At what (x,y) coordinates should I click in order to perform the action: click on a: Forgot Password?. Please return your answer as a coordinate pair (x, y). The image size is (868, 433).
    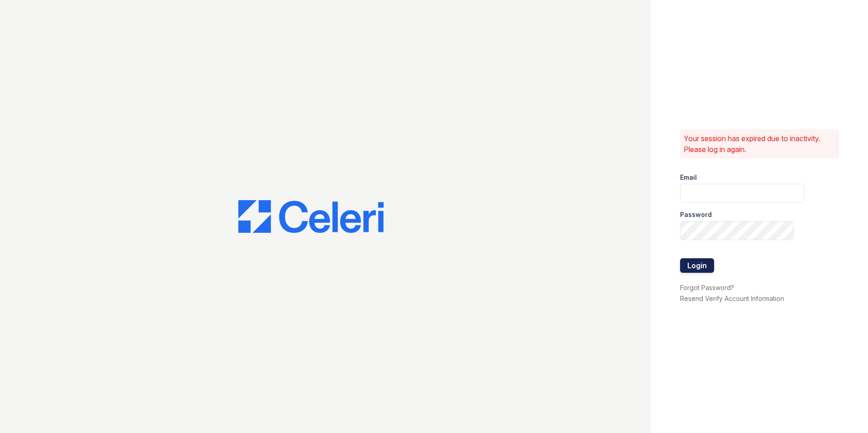
    Looking at the image, I should click on (707, 288).